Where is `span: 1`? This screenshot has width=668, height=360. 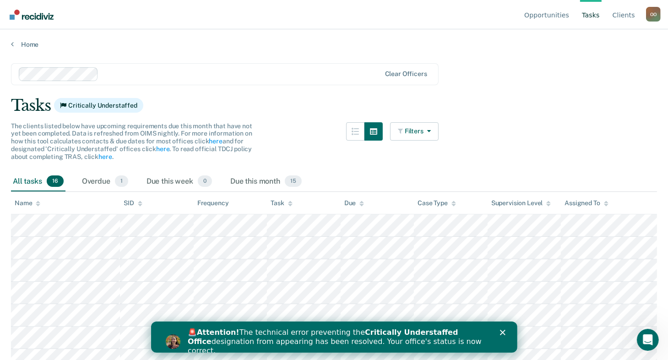 span: 1 is located at coordinates (121, 181).